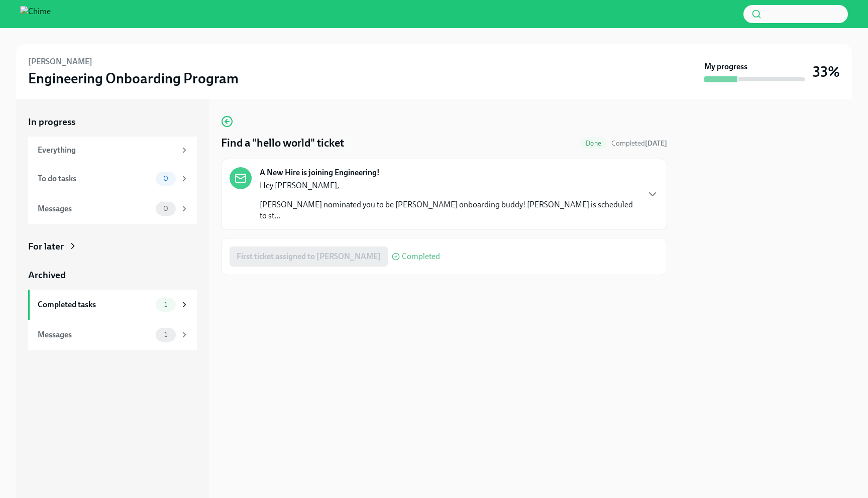 Image resolution: width=868 pixels, height=498 pixels. Describe the element at coordinates (113, 304) in the screenshot. I see `a: Completed tasks1` at that location.